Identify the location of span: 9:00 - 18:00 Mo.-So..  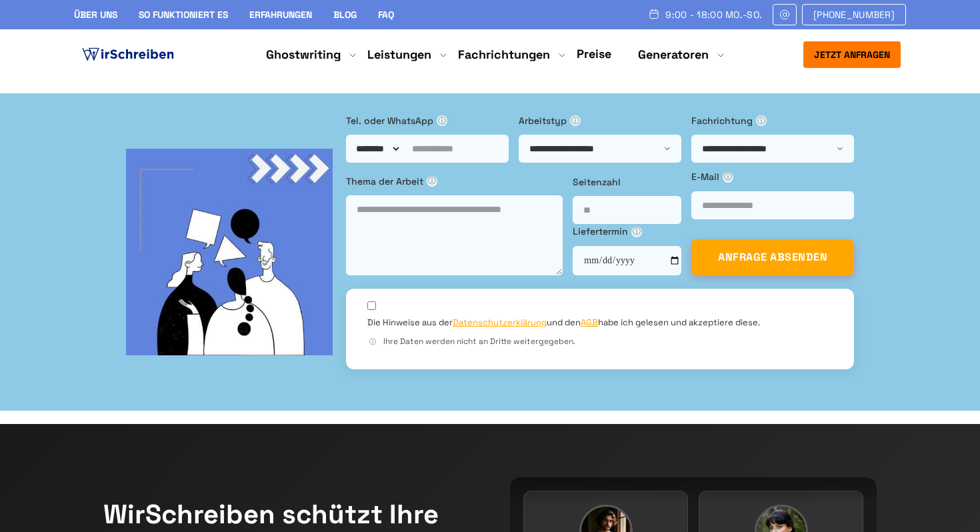
(713, 14).